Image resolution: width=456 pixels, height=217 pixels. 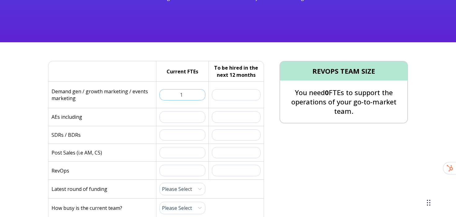 I want to click on p: Post Sales (i.e AM, CS), so click(x=77, y=152).